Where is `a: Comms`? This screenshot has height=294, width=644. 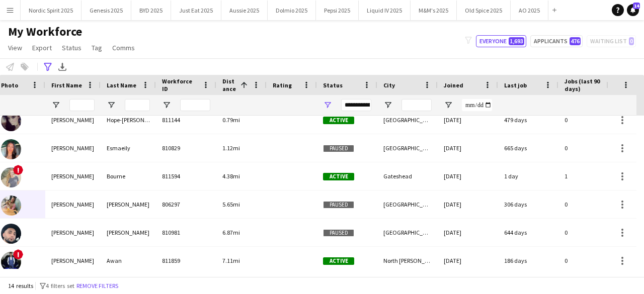 a: Comms is located at coordinates (123, 48).